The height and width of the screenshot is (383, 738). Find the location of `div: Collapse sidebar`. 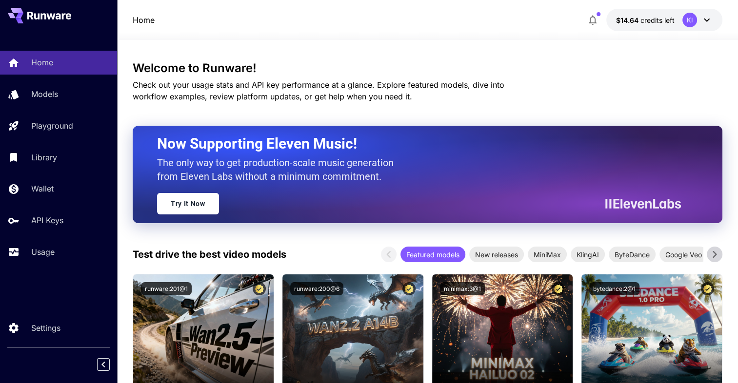

div: Collapse sidebar is located at coordinates (111, 365).